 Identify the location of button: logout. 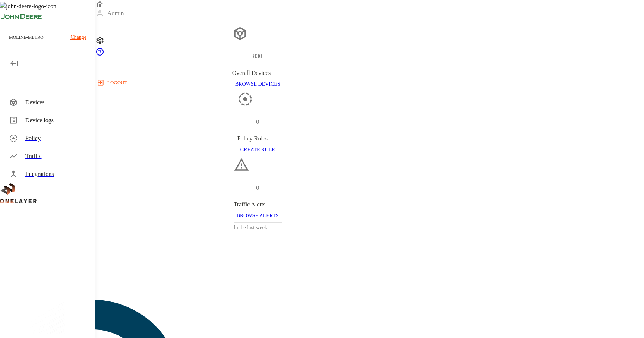
(113, 83).